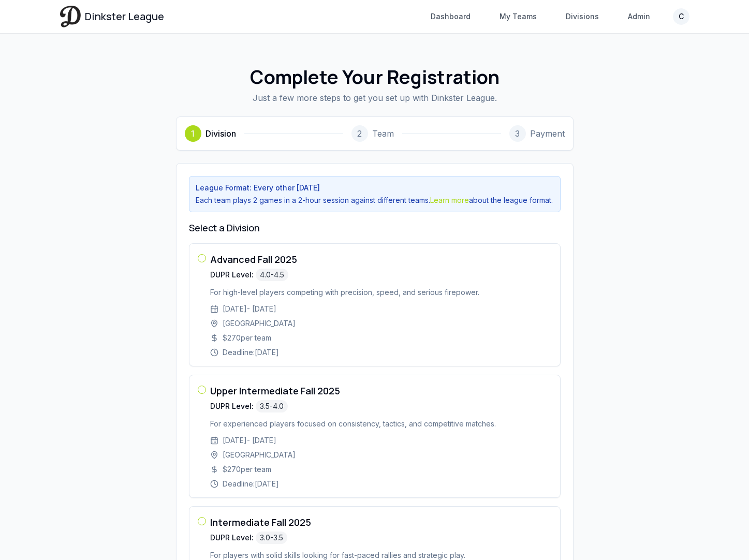 This screenshot has width=749, height=560. Describe the element at coordinates (681, 17) in the screenshot. I see `button: C` at that location.